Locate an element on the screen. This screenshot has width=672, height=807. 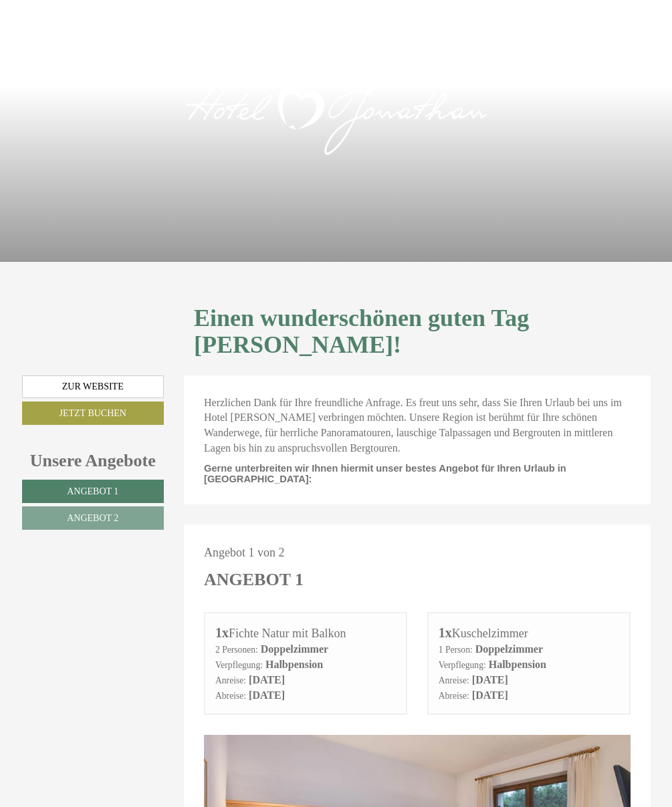
div: Fichte Natur mit Balkon is located at coordinates (305, 632).